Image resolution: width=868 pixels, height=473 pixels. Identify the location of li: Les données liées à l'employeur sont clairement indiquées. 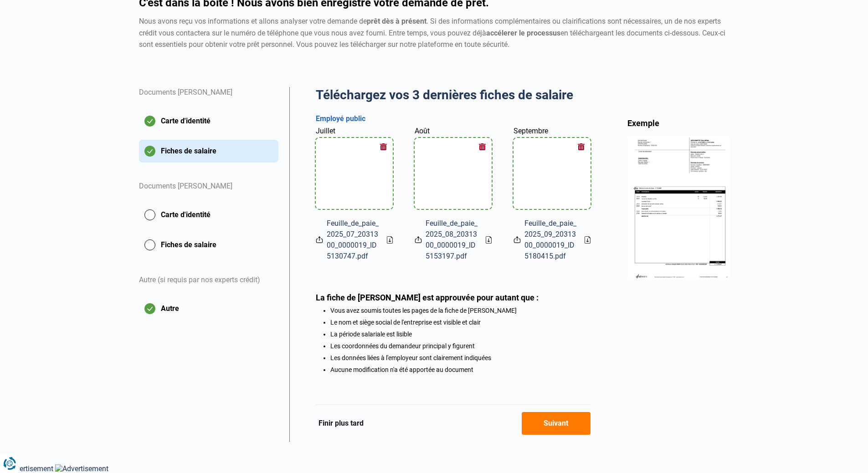
(460, 358).